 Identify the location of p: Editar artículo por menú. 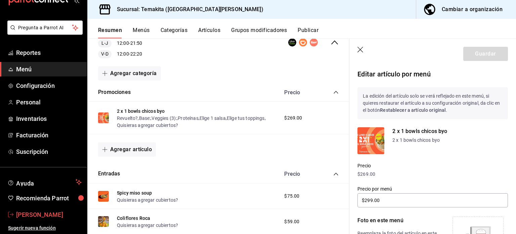
(433, 74).